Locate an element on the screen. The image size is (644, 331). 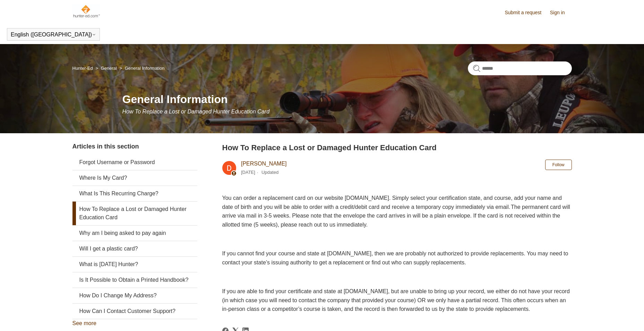
li: General is located at coordinates (106, 68).